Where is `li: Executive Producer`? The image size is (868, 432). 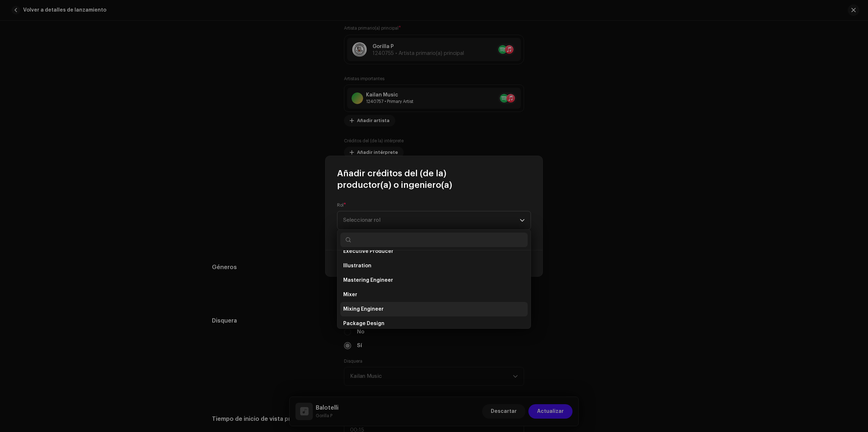
li: Executive Producer is located at coordinates (434, 252).